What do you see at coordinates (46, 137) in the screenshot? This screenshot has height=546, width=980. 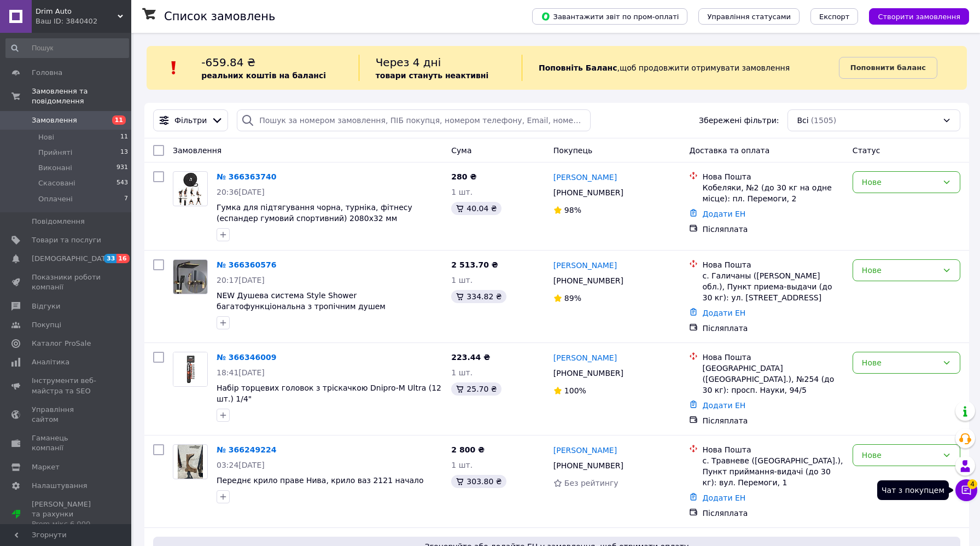 I see `span: Нові` at bounding box center [46, 137].